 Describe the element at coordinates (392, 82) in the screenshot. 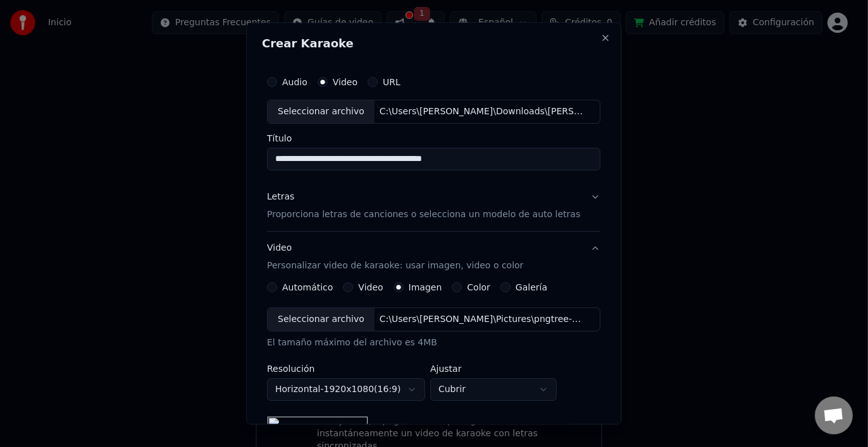

I see `label: URL` at that location.